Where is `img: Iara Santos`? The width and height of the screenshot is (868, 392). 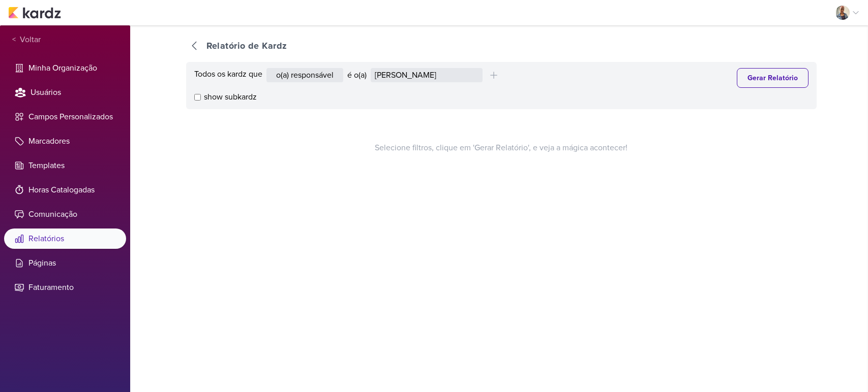
img: Iara Santos is located at coordinates (843, 13).